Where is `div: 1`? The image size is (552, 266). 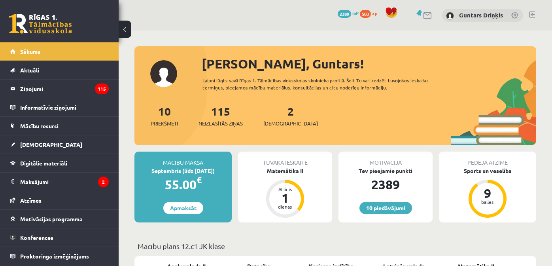
div: 1 is located at coordinates (285, 198).